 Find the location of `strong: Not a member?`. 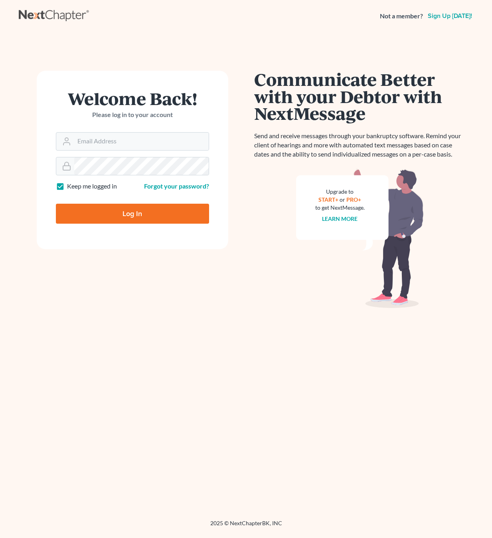

strong: Not a member? is located at coordinates (402, 16).